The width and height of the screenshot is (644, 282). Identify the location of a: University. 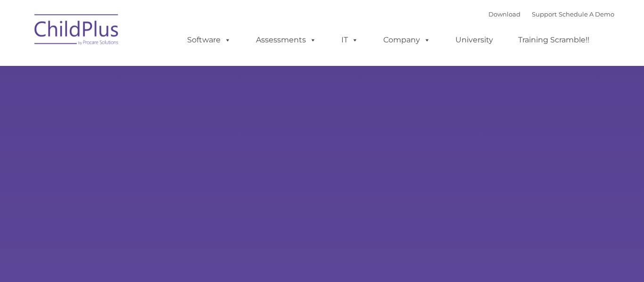
(474, 40).